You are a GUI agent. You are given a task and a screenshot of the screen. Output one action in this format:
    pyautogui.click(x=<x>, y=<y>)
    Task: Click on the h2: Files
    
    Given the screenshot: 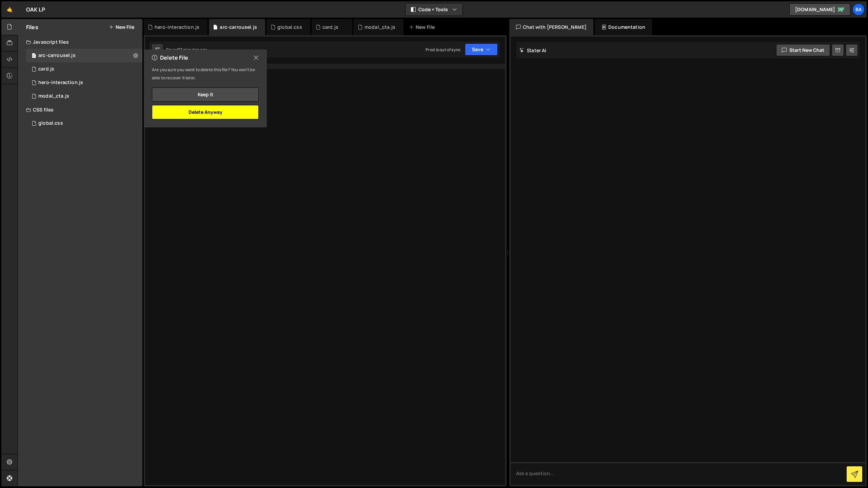 What is the action you would take?
    pyautogui.click(x=32, y=27)
    